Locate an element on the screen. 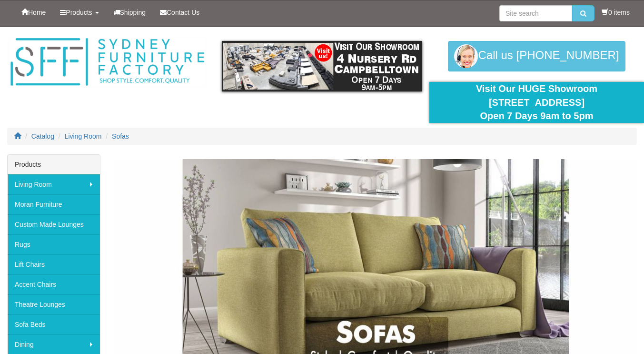 The image size is (644, 354). a: Home is located at coordinates (33, 12).